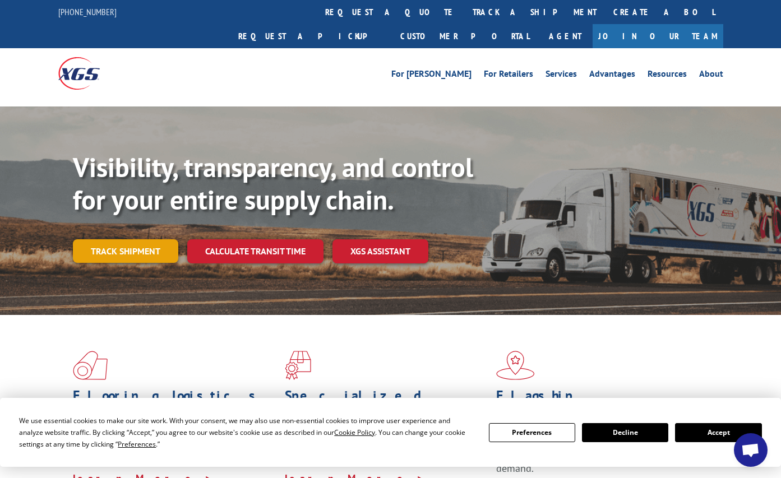  Describe the element at coordinates (380, 251) in the screenshot. I see `a: XGS ASSISTANT` at that location.